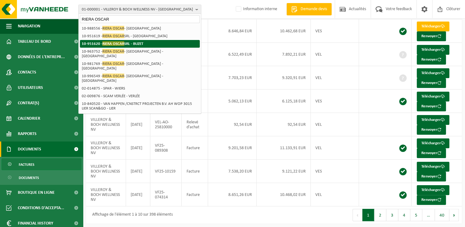  I want to click on td: Relevé d'achat, so click(195, 125).